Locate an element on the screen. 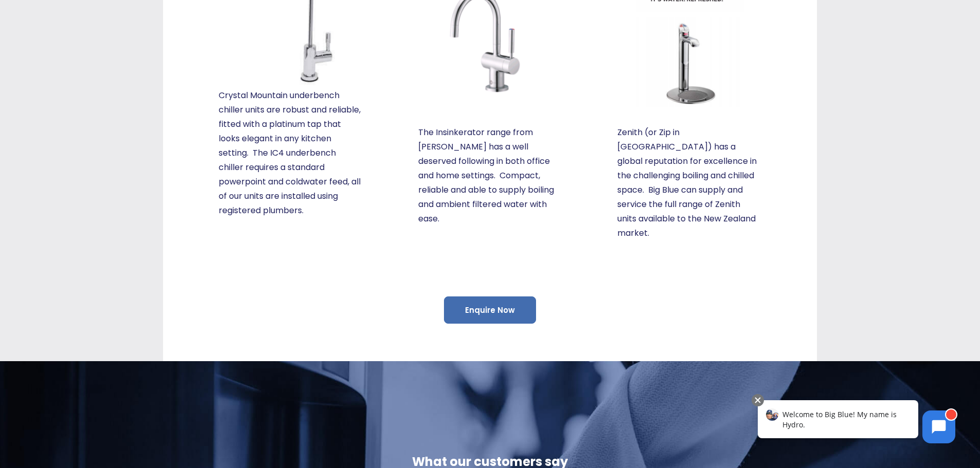 This screenshot has height=468, width=980. img: Avatar is located at coordinates (25, 22).